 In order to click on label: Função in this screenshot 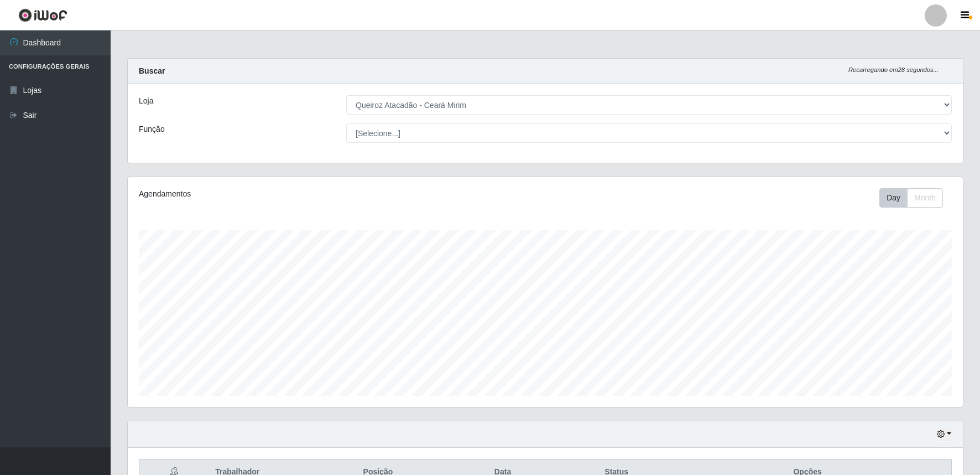, I will do `click(152, 129)`.